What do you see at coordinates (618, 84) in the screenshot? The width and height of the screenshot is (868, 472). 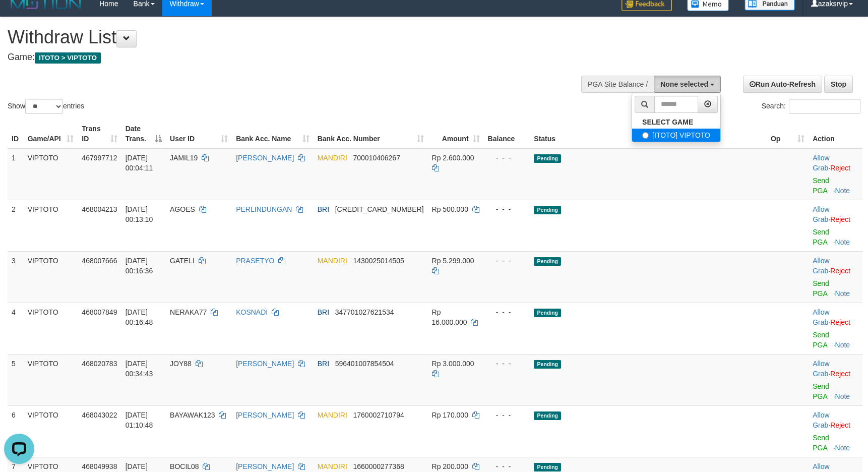 I see `div: PGA Site Balance /` at bounding box center [618, 84].